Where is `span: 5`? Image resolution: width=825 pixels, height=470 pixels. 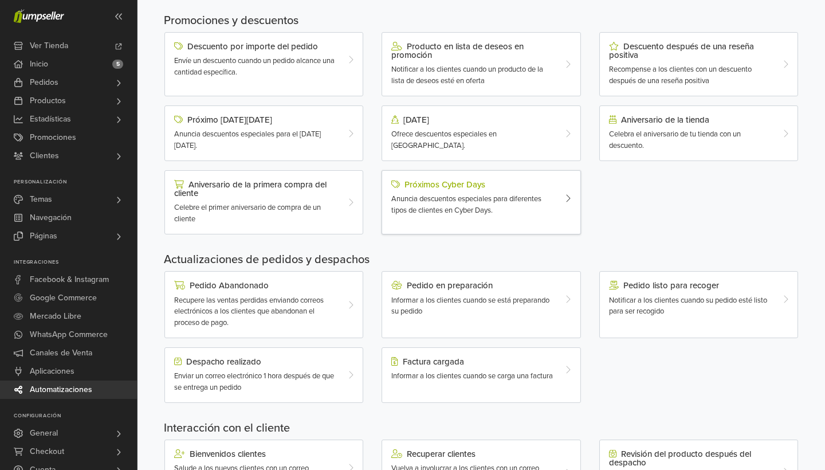 span: 5 is located at coordinates (118, 64).